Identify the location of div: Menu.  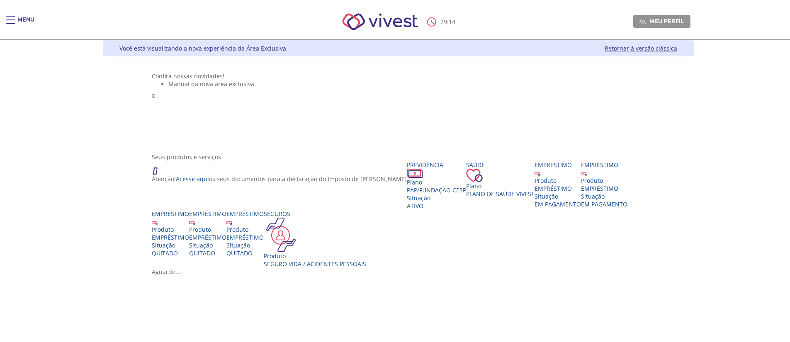
(26, 24).